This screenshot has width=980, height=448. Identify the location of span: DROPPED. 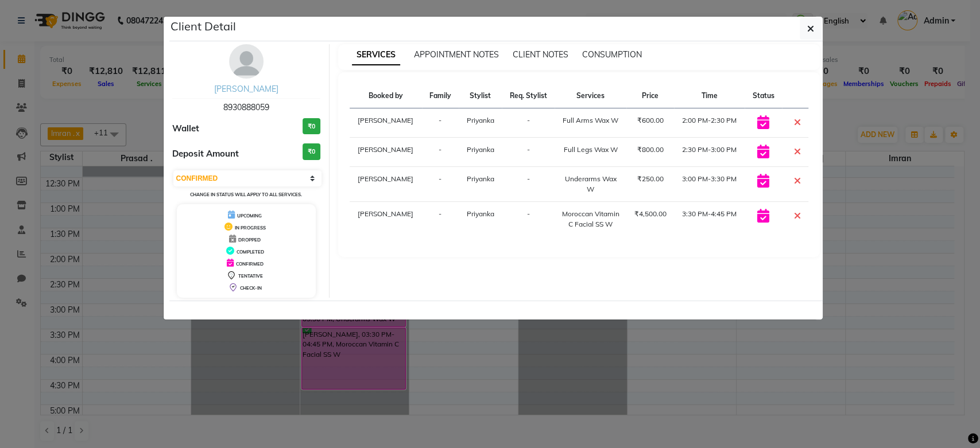
(249, 239).